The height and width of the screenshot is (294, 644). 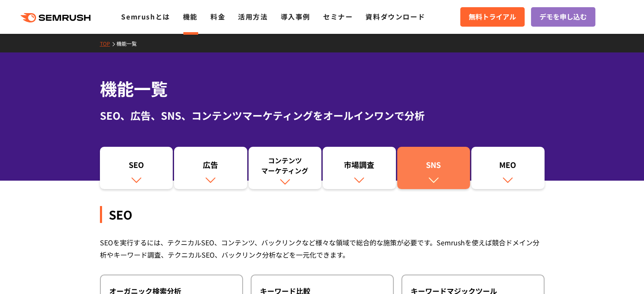 I want to click on div: SEOを実行するには、テクニカルSEO、コンテンツ、バックリンクなど様々な領域で総合的な施策が必要です。Semrushを使えば競合ドメイン分析やキーワード調査、テクニカルSEO、バックリンク分析..., so click(x=322, y=249).